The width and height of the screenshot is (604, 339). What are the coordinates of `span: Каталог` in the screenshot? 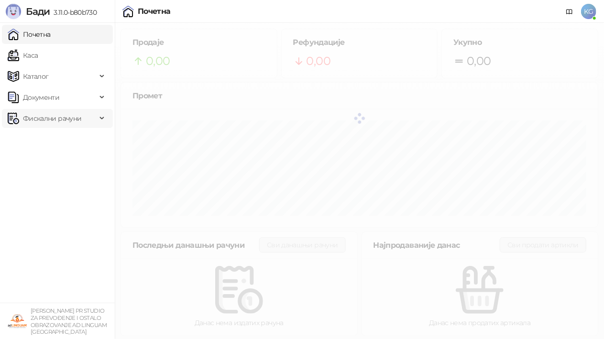 It's located at (36, 76).